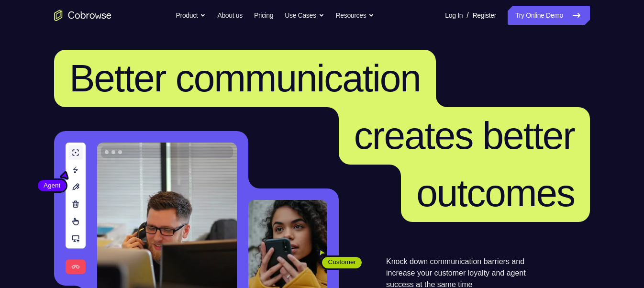 The height and width of the screenshot is (288, 644). What do you see at coordinates (484, 15) in the screenshot?
I see `a: Register` at bounding box center [484, 15].